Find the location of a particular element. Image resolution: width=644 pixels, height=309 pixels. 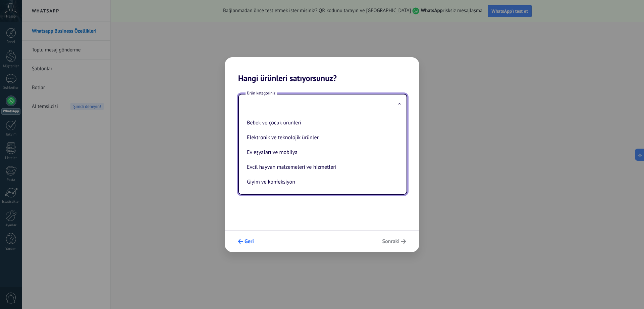

h2: Hangi ürünleri satıyorsunuz? is located at coordinates (322, 70).